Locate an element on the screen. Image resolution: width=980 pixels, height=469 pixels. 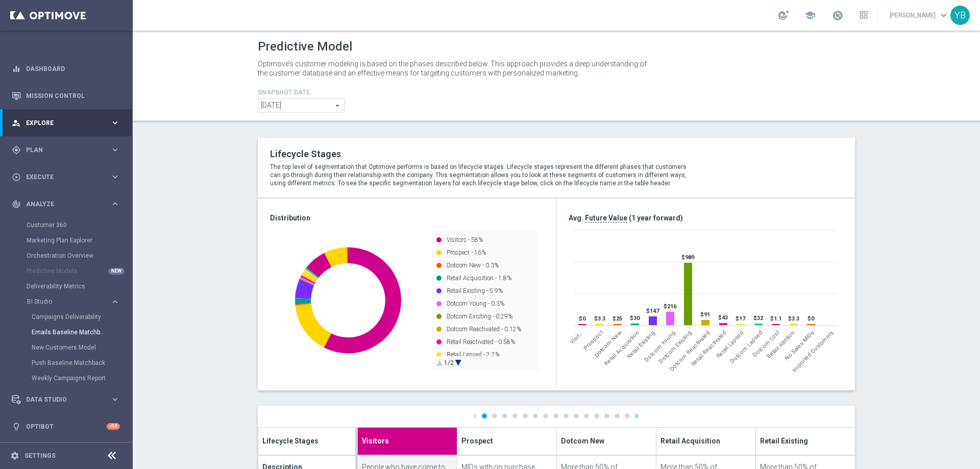
div: Predictive Models is located at coordinates (79, 271).